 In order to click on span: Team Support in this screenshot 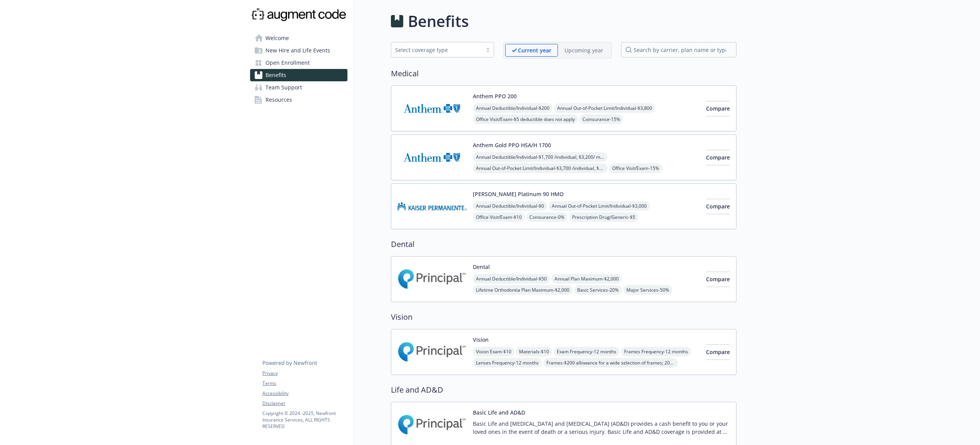, I will do `click(284, 87)`.